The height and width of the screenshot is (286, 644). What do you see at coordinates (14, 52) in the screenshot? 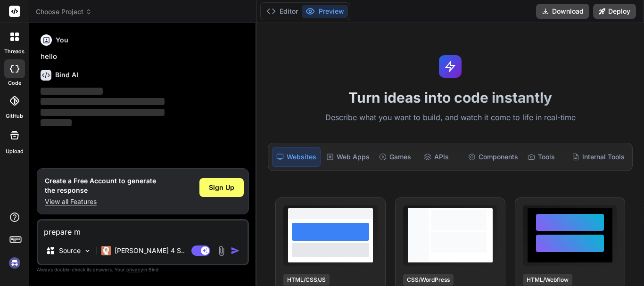
I see `label: threads` at bounding box center [14, 52].